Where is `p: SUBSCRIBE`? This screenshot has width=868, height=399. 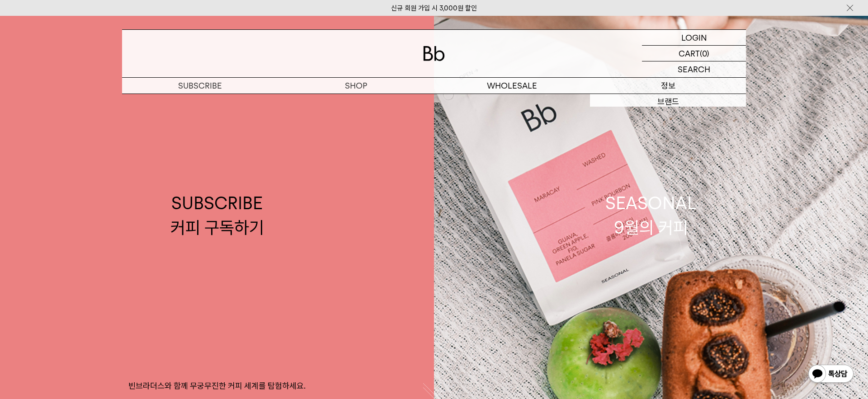
p: SUBSCRIBE is located at coordinates (200, 86).